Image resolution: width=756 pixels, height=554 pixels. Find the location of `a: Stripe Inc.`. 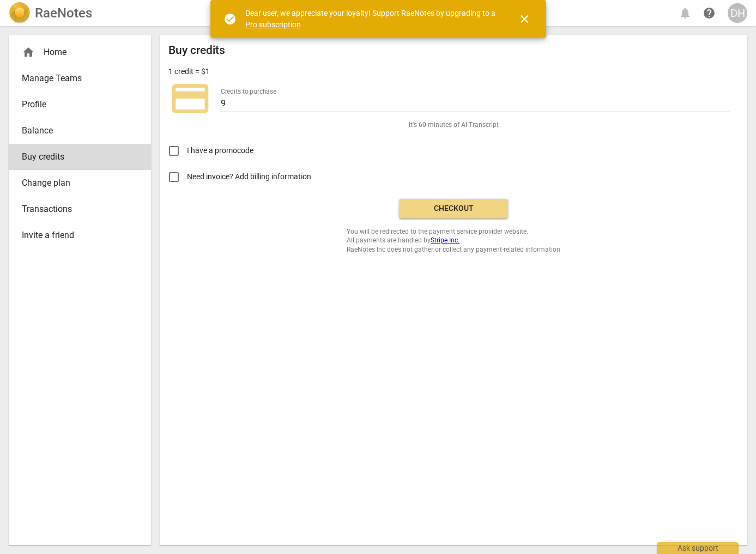

a: Stripe Inc. is located at coordinates (445, 240).